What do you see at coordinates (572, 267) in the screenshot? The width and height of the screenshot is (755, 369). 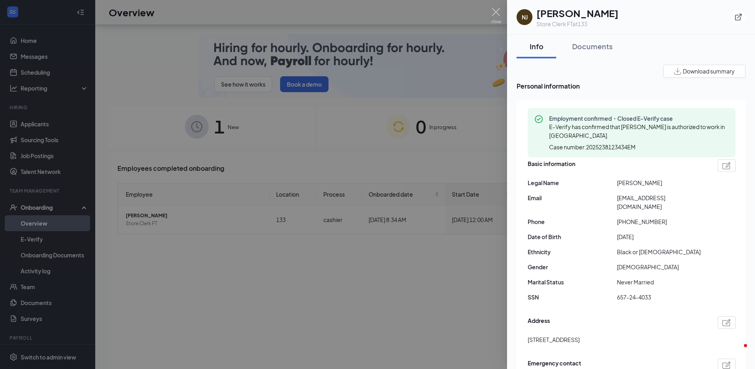 I see `span: Gender` at bounding box center [572, 267].